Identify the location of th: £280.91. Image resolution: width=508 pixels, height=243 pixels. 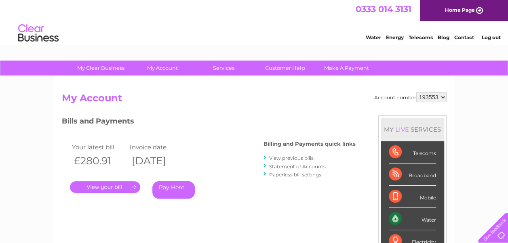
(99, 161).